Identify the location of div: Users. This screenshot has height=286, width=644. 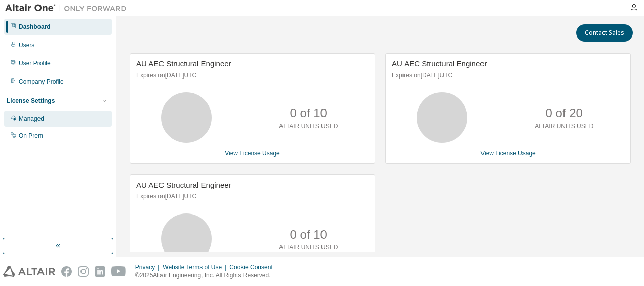
(26, 45).